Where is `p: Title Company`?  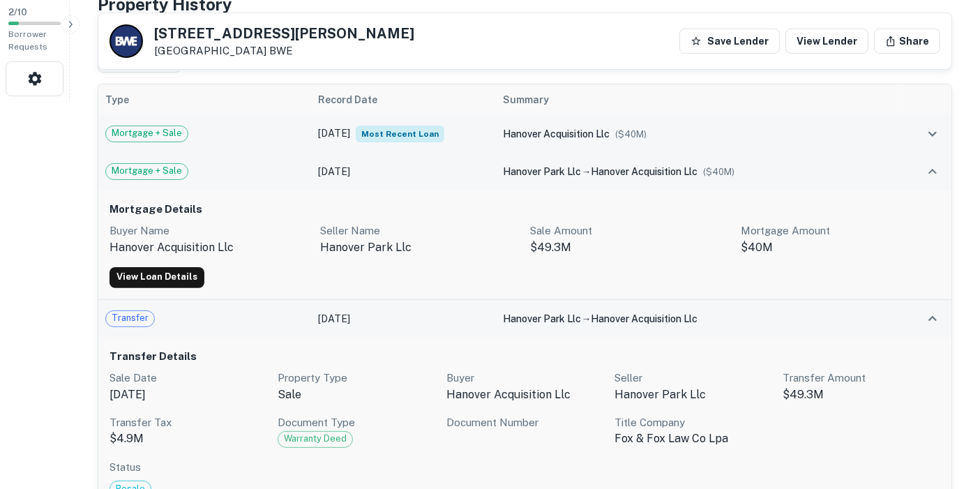
p: Title Company is located at coordinates (692, 423).